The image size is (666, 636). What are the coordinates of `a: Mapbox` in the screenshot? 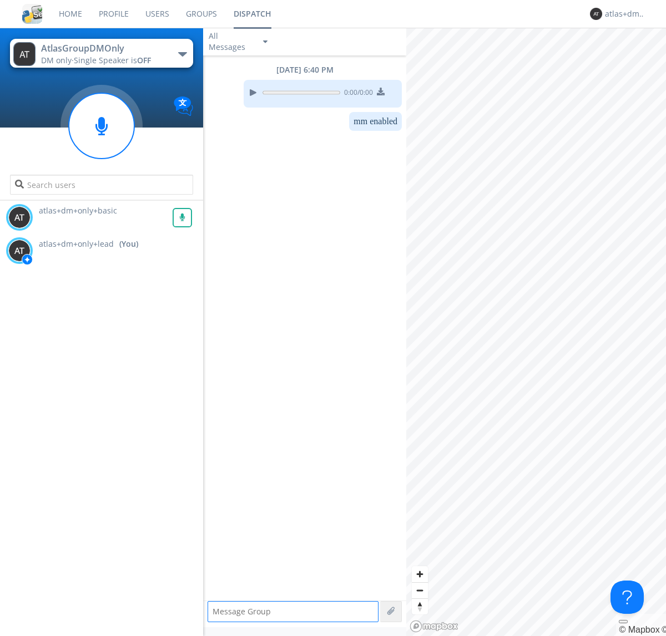 It's located at (638, 630).